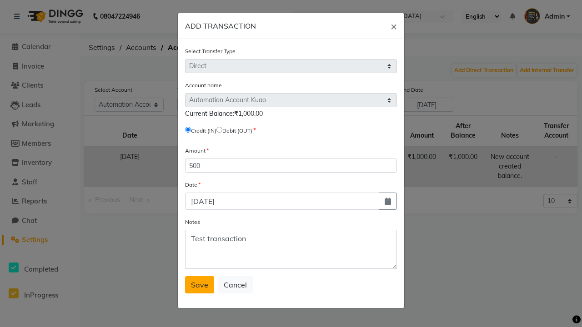 Image resolution: width=582 pixels, height=327 pixels. I want to click on button: Cancel, so click(235, 285).